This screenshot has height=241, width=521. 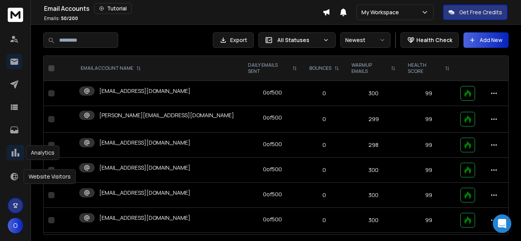 I want to click on span: O, so click(x=15, y=226).